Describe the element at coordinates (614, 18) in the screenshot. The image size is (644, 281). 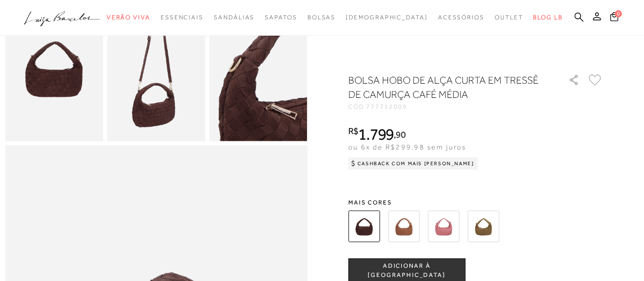
I see `button: 0` at that location.